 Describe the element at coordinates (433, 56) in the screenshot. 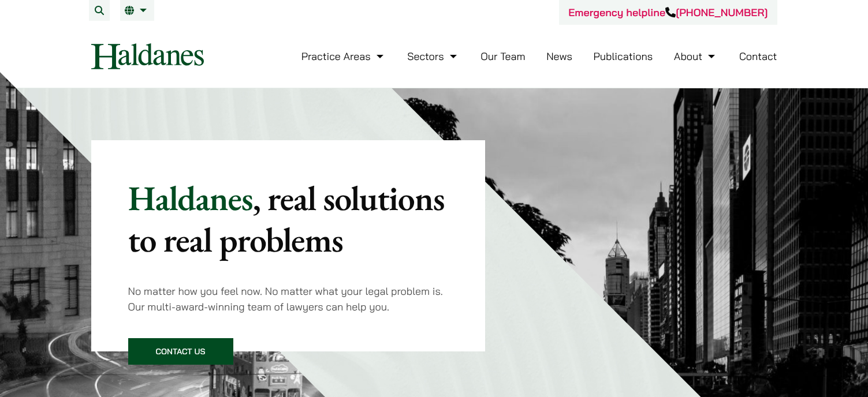

I see `a: Sectors` at that location.